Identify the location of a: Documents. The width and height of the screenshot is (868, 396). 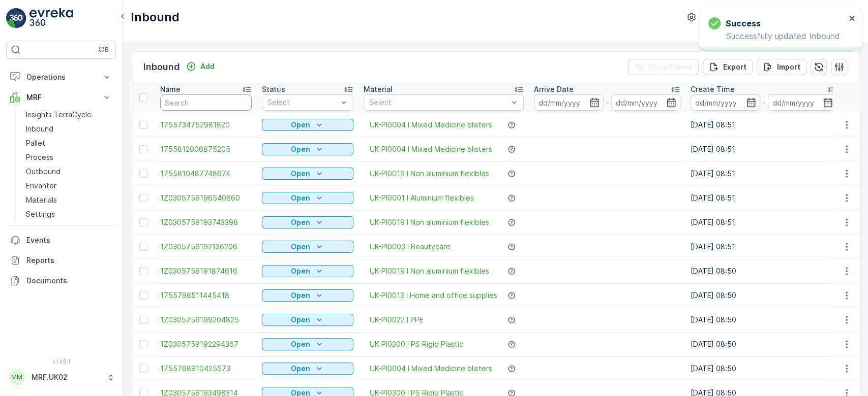
(61, 281).